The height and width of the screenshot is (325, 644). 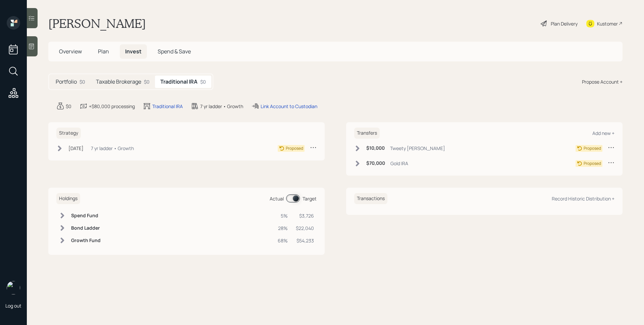 I want to click on div: $22,040, so click(x=305, y=228).